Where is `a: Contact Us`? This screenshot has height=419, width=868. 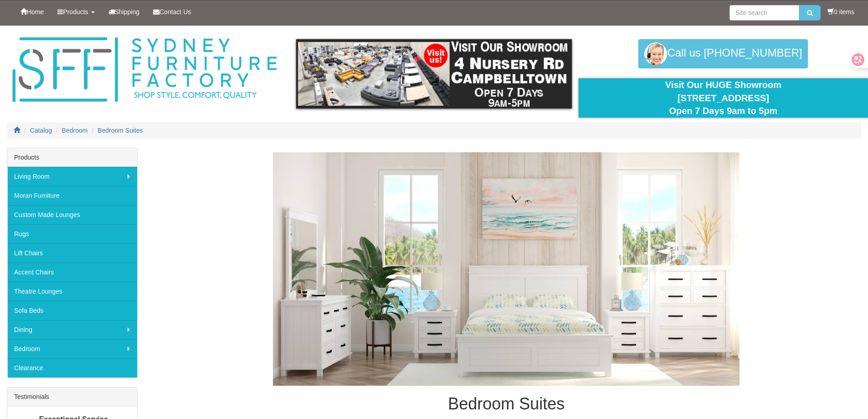
a: Contact Us is located at coordinates (172, 12).